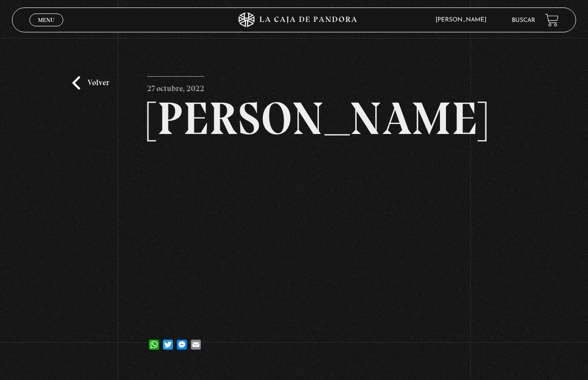 This screenshot has height=380, width=588. Describe the element at coordinates (91, 83) in the screenshot. I see `a: Volver` at that location.